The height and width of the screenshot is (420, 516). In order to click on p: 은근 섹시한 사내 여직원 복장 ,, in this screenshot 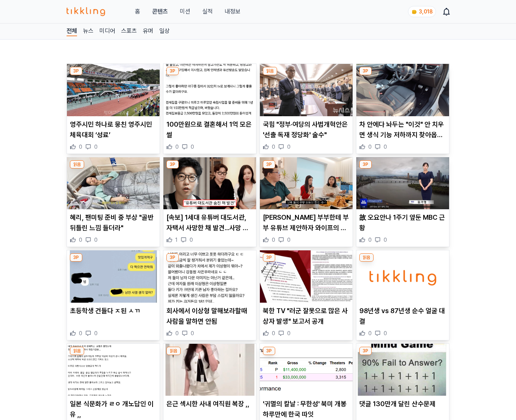, I will do `click(210, 404)`.